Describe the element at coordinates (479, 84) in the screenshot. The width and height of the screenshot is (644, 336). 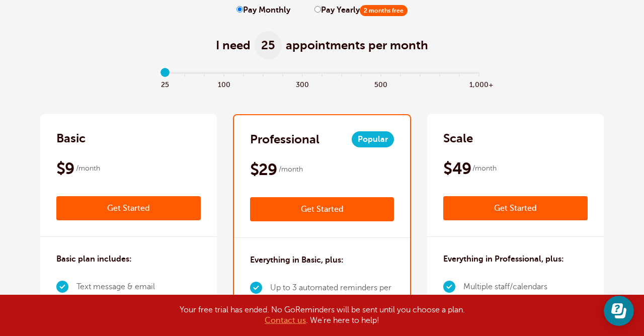
I see `span: 1,000+` at that location.